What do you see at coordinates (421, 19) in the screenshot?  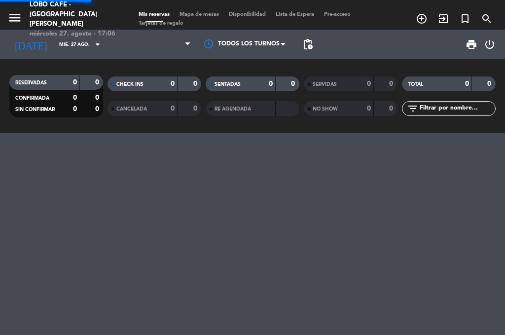 I see `i: add_circle_outline` at bounding box center [421, 19].